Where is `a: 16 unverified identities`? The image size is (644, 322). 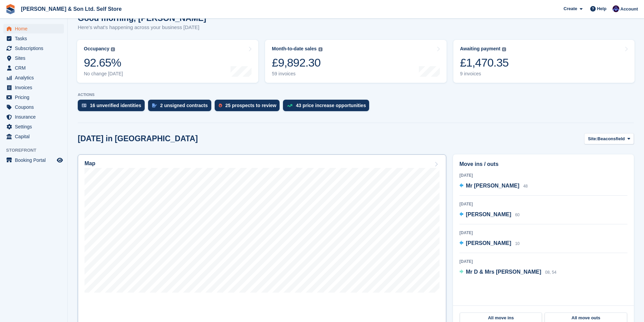
a: 16 unverified identities is located at coordinates (113, 107).